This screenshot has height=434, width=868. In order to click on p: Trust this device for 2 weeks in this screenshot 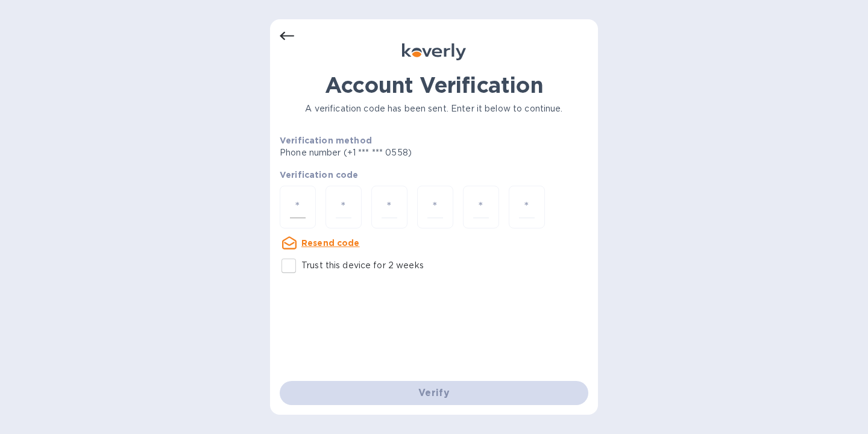, I will do `click(362, 265)`.